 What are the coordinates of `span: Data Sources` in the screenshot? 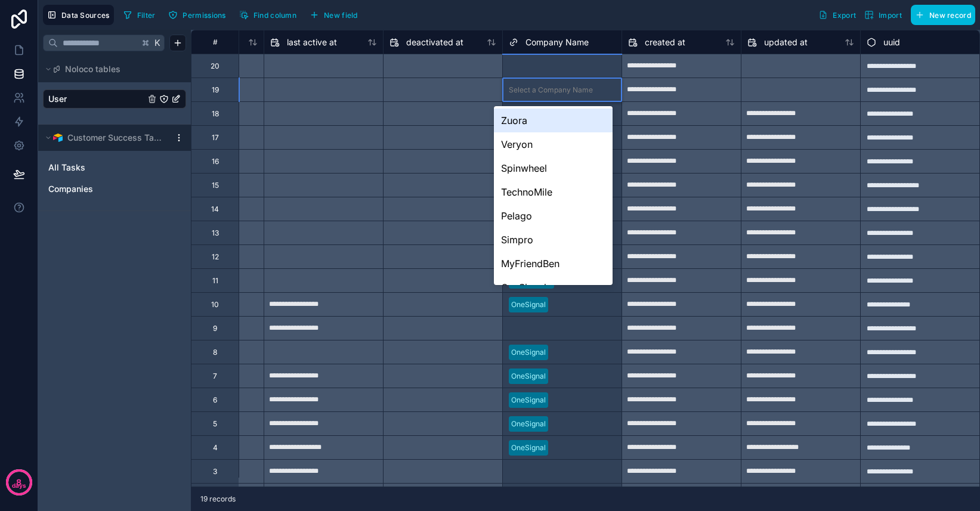 It's located at (85, 15).